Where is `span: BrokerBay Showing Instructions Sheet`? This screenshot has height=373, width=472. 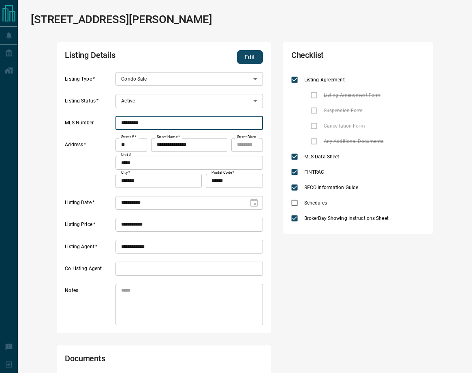 span: BrokerBay Showing Instructions Sheet is located at coordinates (347, 219).